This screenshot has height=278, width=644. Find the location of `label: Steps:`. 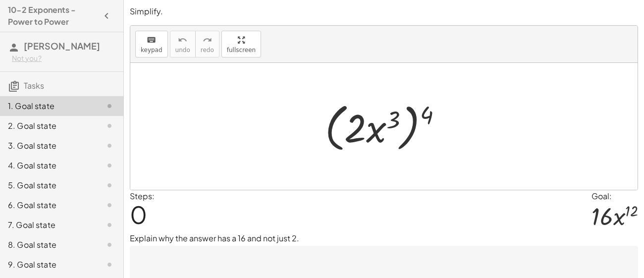

label: Steps: is located at coordinates (142, 196).